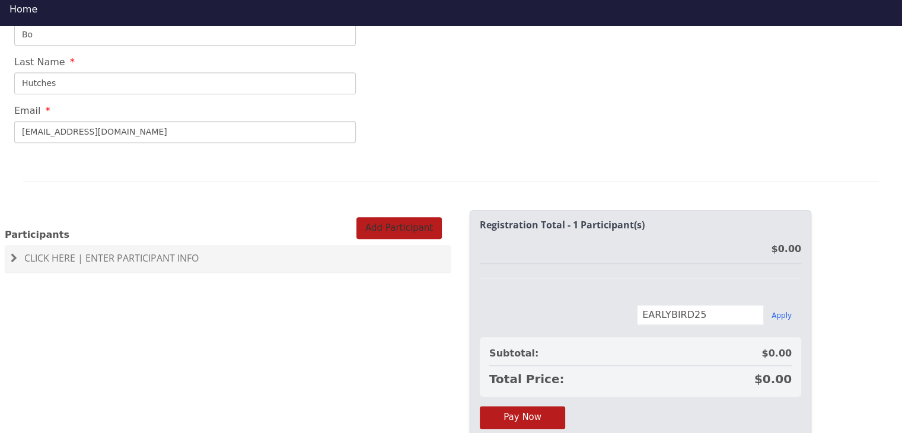 Image resolution: width=902 pixels, height=433 pixels. I want to click on input: Last Name, so click(185, 83).